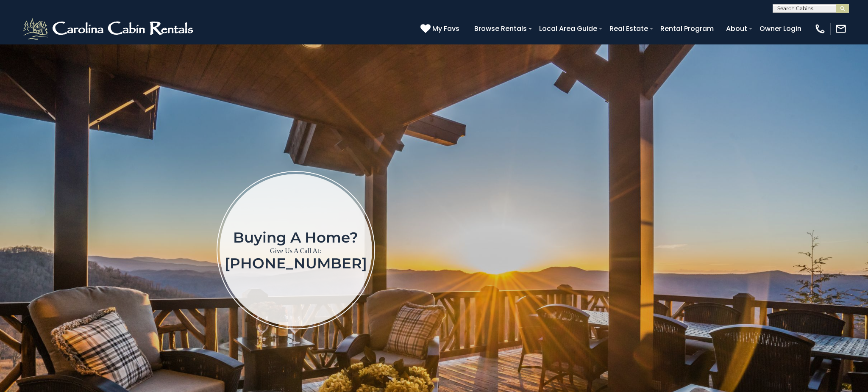 This screenshot has height=392, width=868. Describe the element at coordinates (296, 238) in the screenshot. I see `h1: Buying a home?` at that location.